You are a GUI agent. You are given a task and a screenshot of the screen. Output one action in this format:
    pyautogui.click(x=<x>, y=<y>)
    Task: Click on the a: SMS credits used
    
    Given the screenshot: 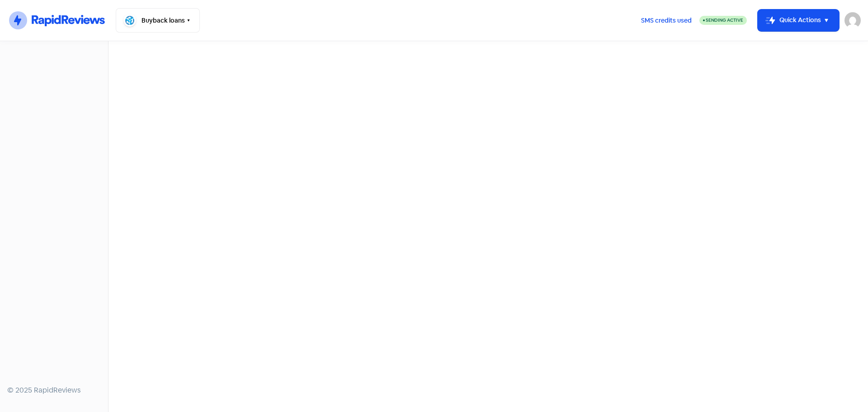 What is the action you would take?
    pyautogui.click(x=666, y=20)
    